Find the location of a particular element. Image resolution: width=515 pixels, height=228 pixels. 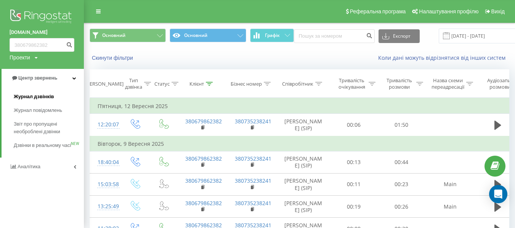

td: 00:11 is located at coordinates (354, 184).